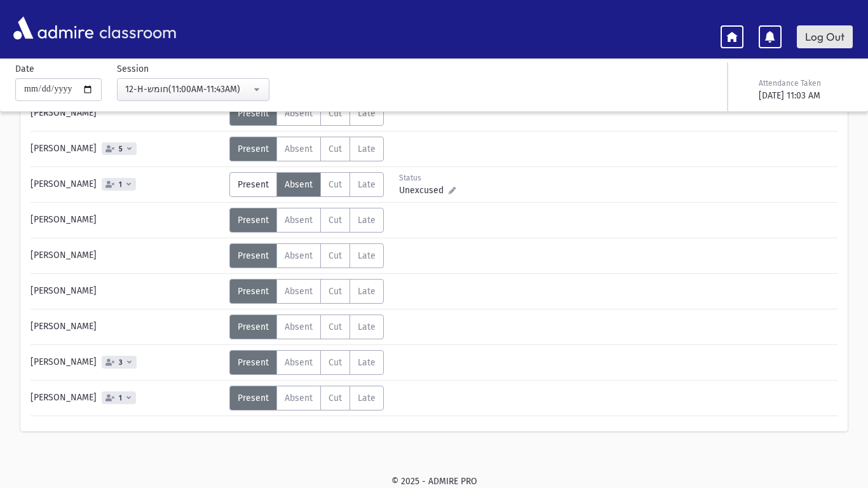 The image size is (868, 488). I want to click on span: classroom, so click(137, 28).